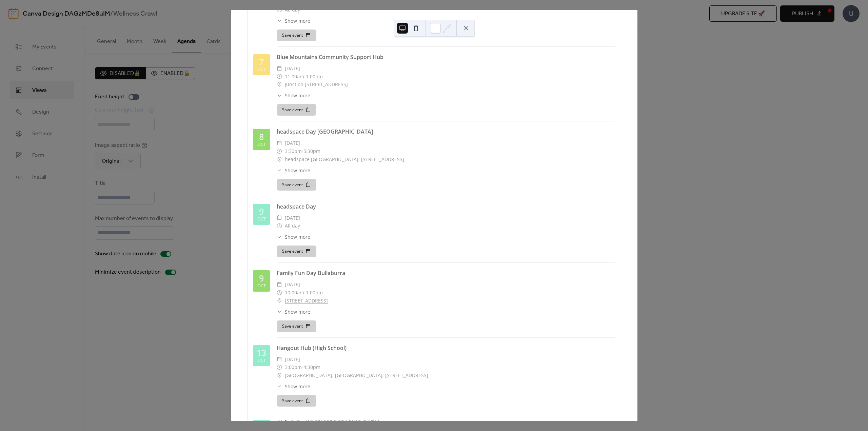 The image size is (868, 431). I want to click on span: 3:00pm, so click(293, 368).